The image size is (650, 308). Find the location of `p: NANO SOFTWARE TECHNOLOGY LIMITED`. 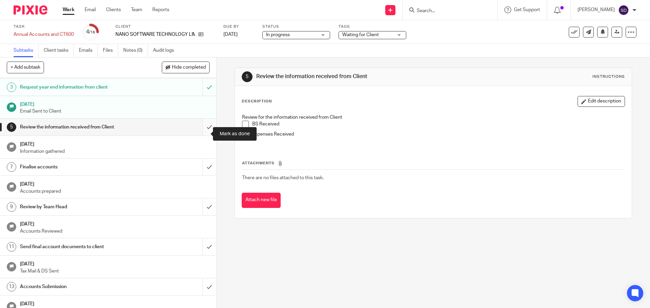

p: NANO SOFTWARE TECHNOLOGY LIMITED is located at coordinates (155, 35).